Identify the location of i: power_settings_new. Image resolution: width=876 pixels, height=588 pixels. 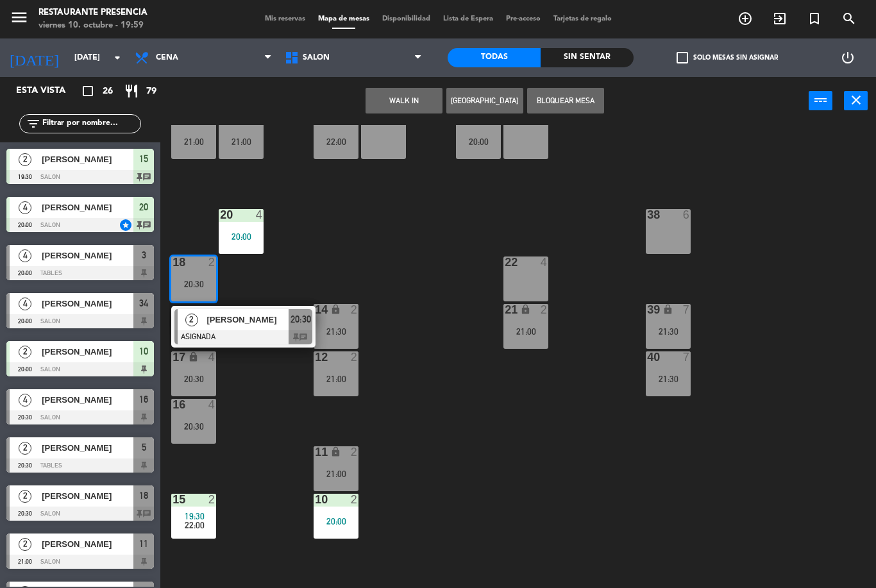
(848, 58).